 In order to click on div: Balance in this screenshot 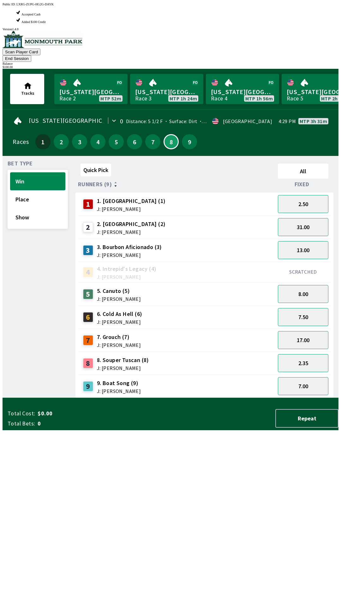, I will do `click(170, 63)`.